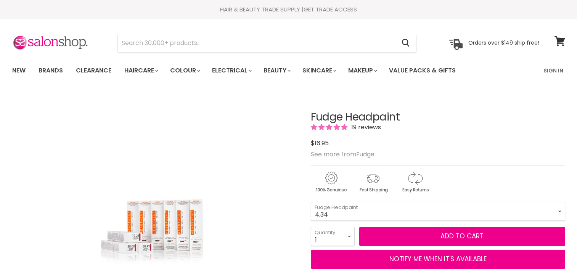 The image size is (577, 270). Describe the element at coordinates (185, 71) in the screenshot. I see `a: Colour` at that location.